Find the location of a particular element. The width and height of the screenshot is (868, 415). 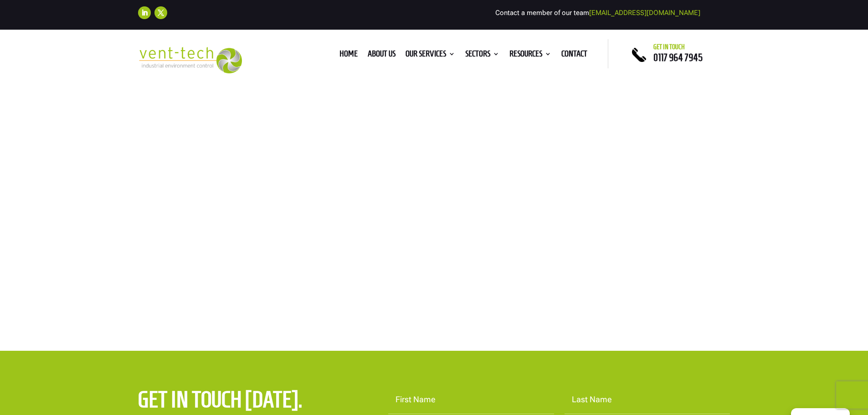

a: 0117 964 7945 is located at coordinates (678, 57).